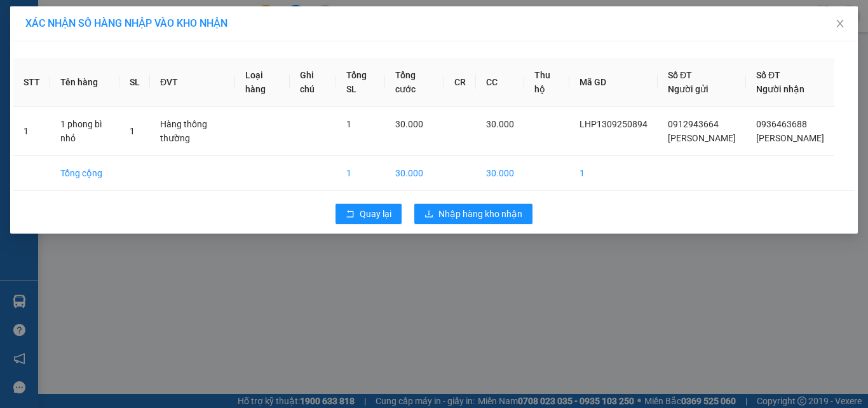 Image resolution: width=868 pixels, height=408 pixels. What do you see at coordinates (84, 82) in the screenshot?
I see `th: Tên hàng` at bounding box center [84, 82].